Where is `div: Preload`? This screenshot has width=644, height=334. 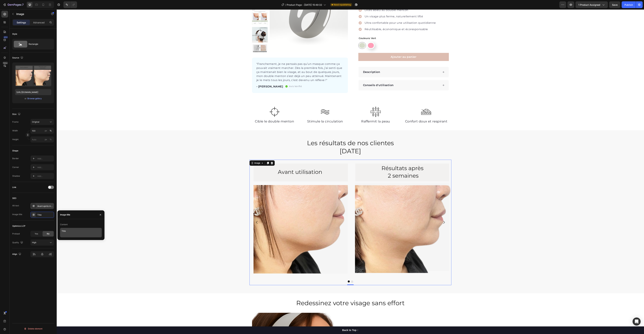 div: Preload is located at coordinates (16, 234).